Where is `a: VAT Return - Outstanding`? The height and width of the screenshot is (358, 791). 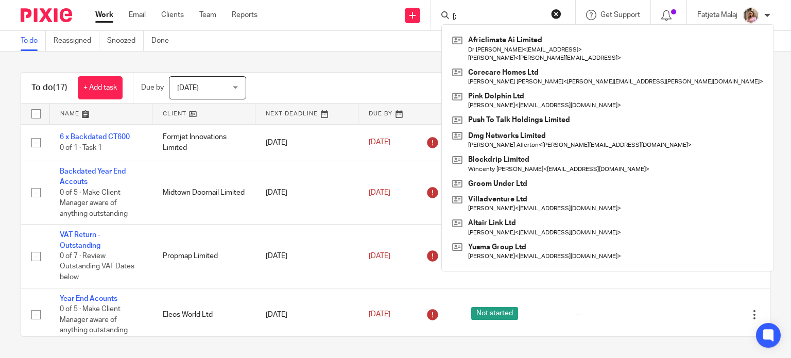
a: VAT Return - Outstanding is located at coordinates (80, 240).